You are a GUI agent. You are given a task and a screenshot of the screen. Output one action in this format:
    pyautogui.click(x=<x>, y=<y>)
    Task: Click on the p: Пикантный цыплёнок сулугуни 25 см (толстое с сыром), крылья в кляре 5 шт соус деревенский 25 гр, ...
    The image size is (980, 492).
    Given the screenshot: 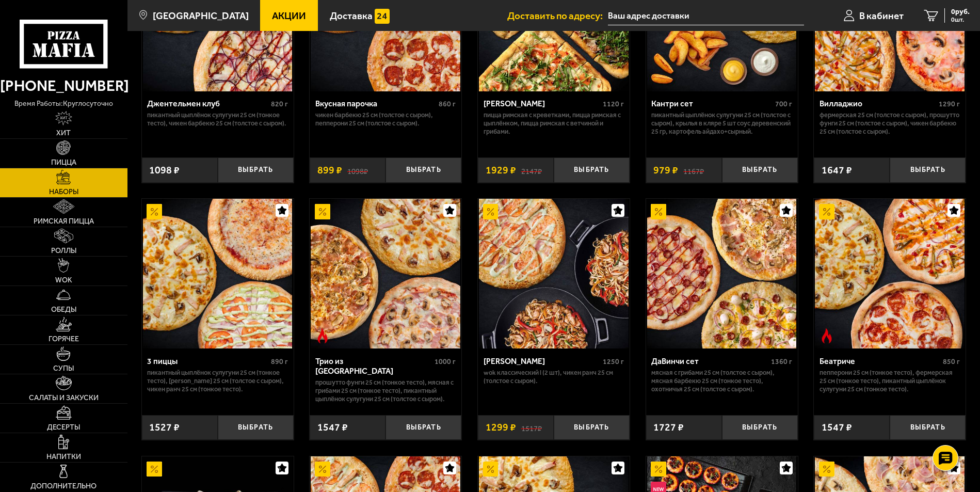 What is the action you would take?
    pyautogui.click(x=722, y=123)
    